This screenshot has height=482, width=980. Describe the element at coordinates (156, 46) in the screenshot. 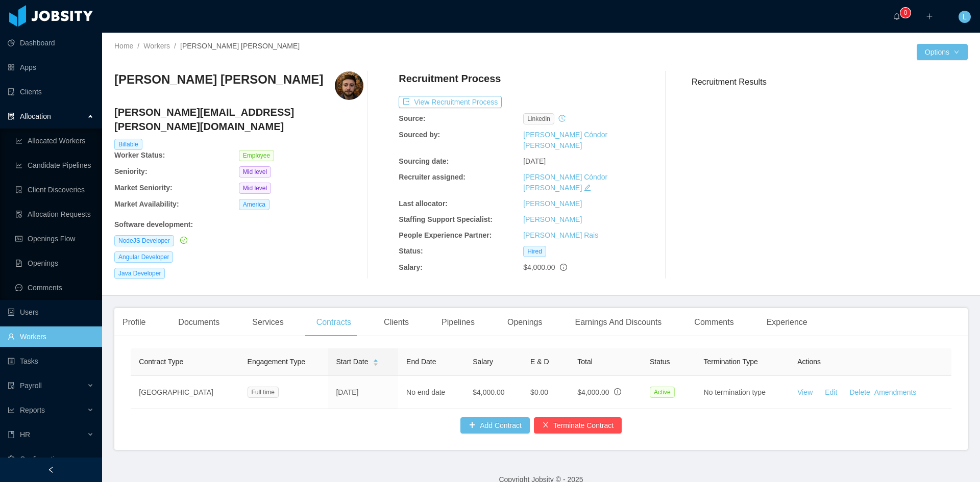

I see `a: Workers` at that location.